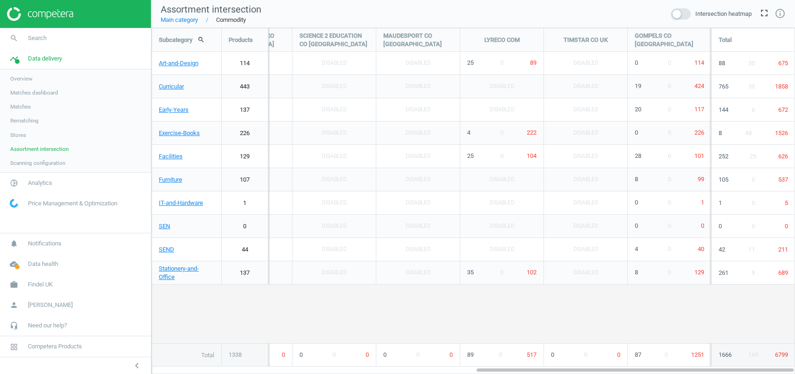 This screenshot has height=374, width=795. What do you see at coordinates (699, 62) in the screenshot?
I see `span: 114` at bounding box center [699, 62].